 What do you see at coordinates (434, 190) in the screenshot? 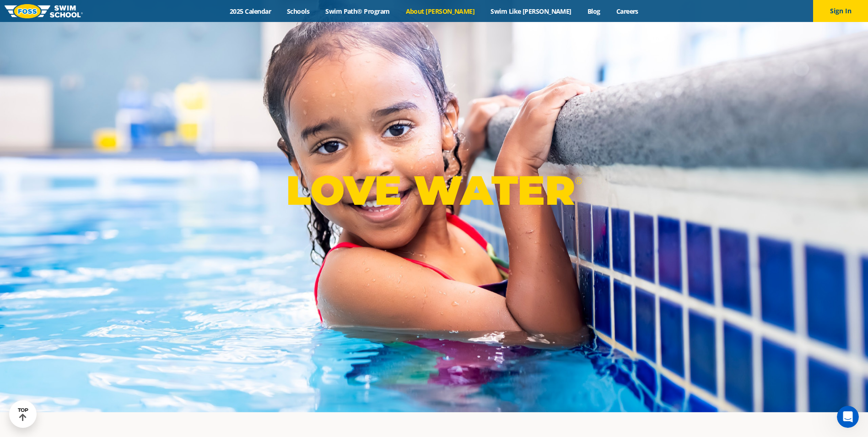
I see `p: LOVE WATER` at bounding box center [434, 190].